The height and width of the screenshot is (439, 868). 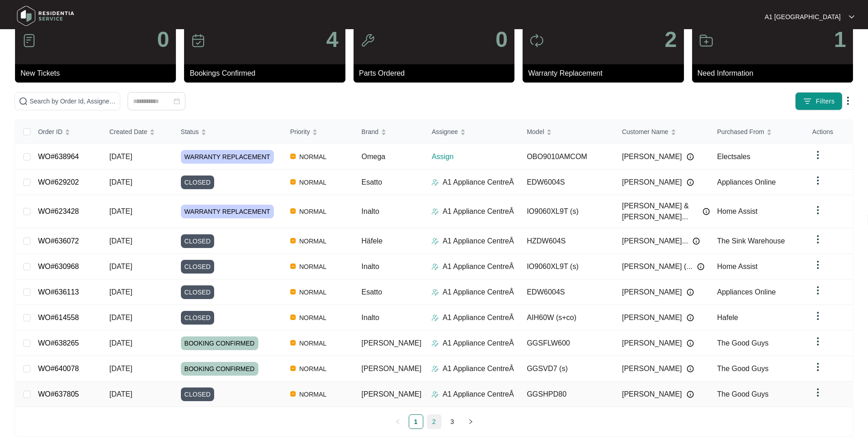 What do you see at coordinates (398, 421) in the screenshot?
I see `li: Previous Page` at bounding box center [398, 421].